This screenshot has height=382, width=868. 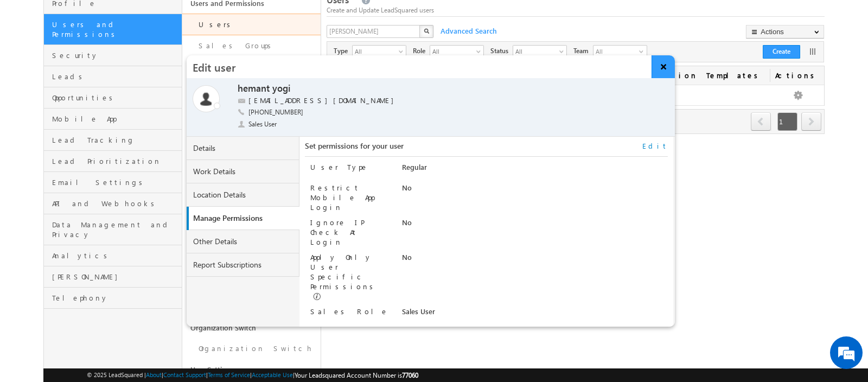 What do you see at coordinates (106, 195) in the screenshot?
I see `textarea: Type your message and hit 'Enter'` at bounding box center [106, 195].